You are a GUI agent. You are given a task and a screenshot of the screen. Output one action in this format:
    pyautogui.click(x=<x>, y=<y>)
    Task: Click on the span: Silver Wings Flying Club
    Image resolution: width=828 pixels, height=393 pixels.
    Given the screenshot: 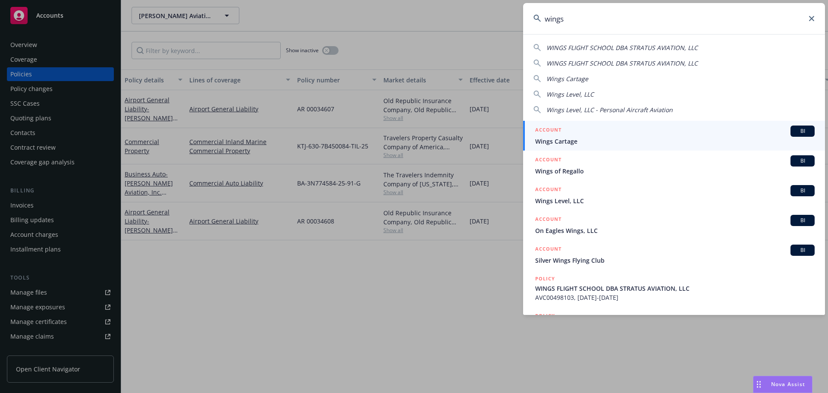 What is the action you would take?
    pyautogui.click(x=675, y=260)
    